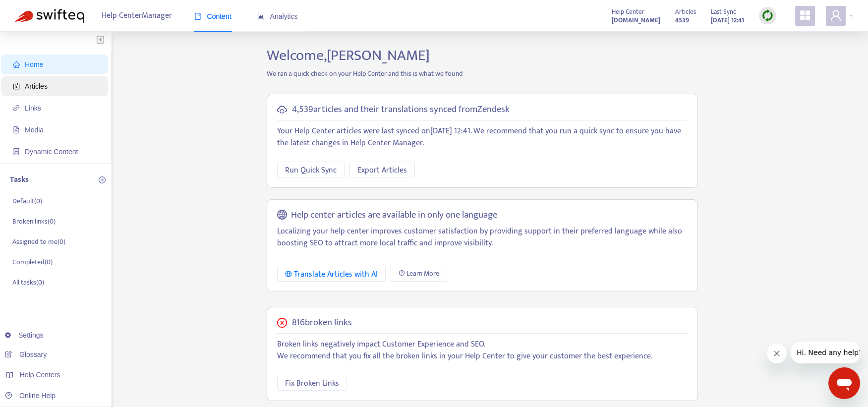 Image resolution: width=868 pixels, height=407 pixels. What do you see at coordinates (17, 108) in the screenshot?
I see `span: link` at bounding box center [17, 108].